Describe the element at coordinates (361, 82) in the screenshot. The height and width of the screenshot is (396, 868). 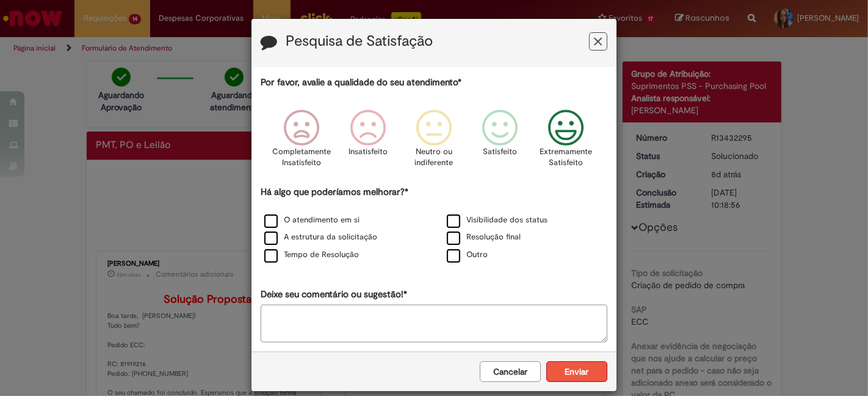
I see `label: Por favor, avalie a qualidade do seu atendimento*` at that location.